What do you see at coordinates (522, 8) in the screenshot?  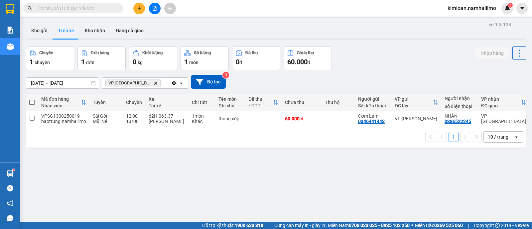 I see `span: caret-down` at bounding box center [522, 8].